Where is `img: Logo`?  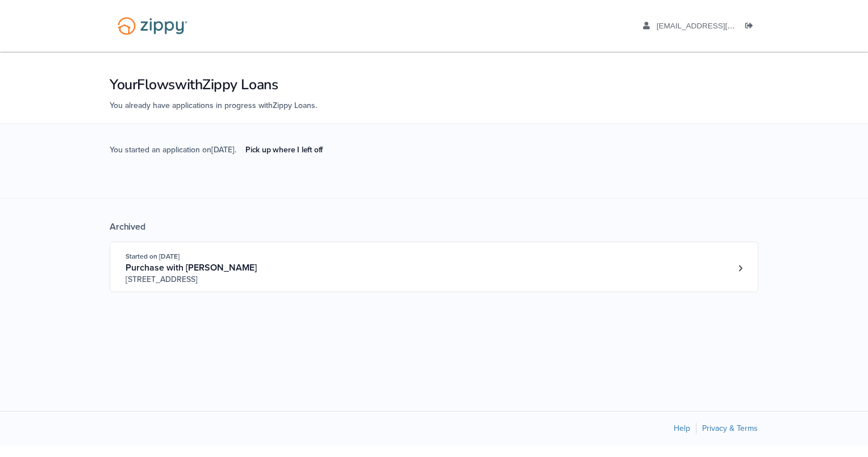
img: Logo is located at coordinates (152, 25).